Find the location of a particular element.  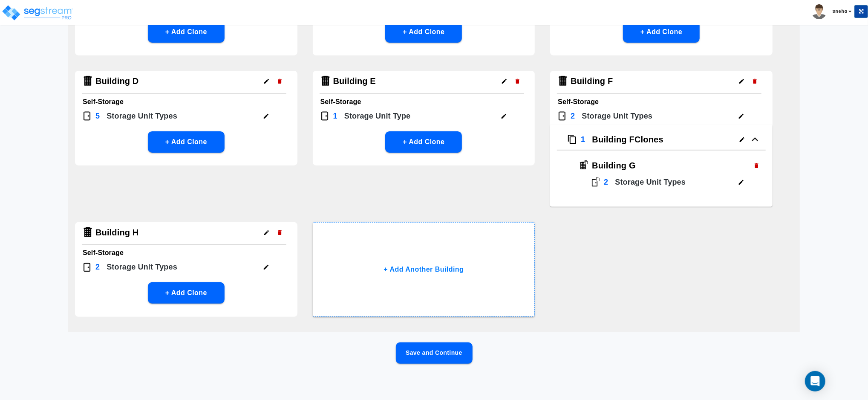

button: Save and Continue is located at coordinates (434, 353).